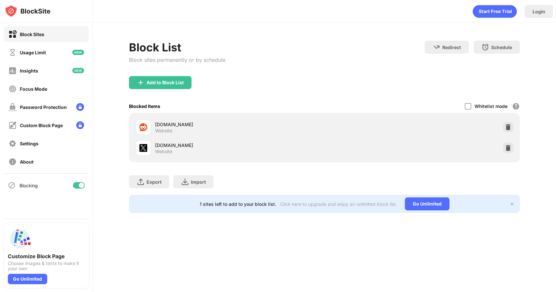 Image resolution: width=556 pixels, height=292 pixels. What do you see at coordinates (145, 106) in the screenshot?
I see `div: Blocked Items` at bounding box center [145, 106].